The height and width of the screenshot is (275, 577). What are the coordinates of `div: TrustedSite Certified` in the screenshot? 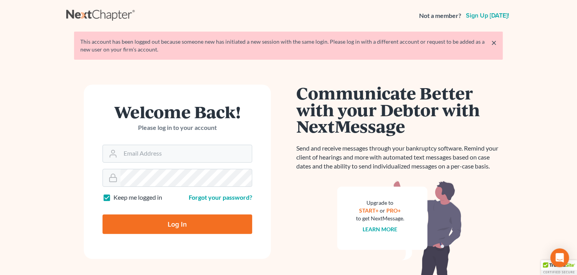 It's located at (559, 267).